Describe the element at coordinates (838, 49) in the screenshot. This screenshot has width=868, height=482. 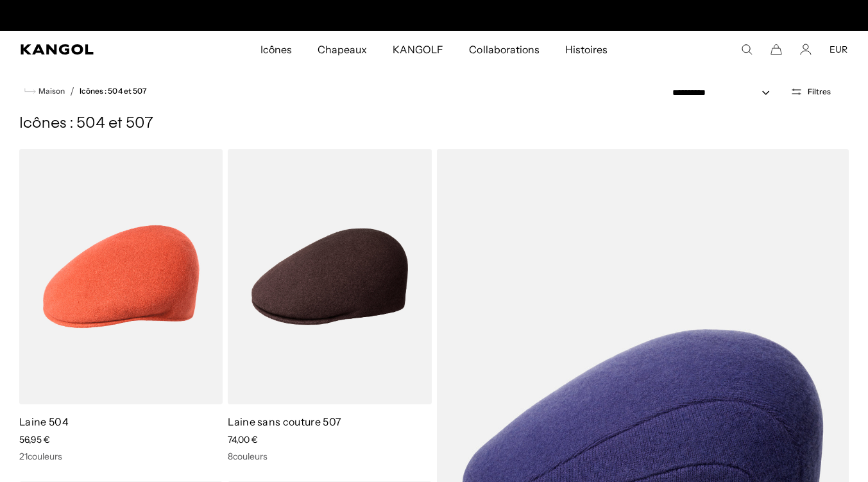
I see `font: EUR` at that location.